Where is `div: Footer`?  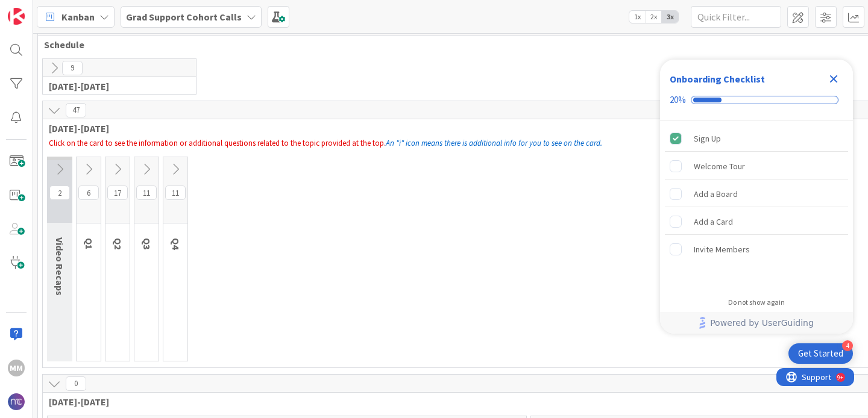 div: Footer is located at coordinates (756, 323).